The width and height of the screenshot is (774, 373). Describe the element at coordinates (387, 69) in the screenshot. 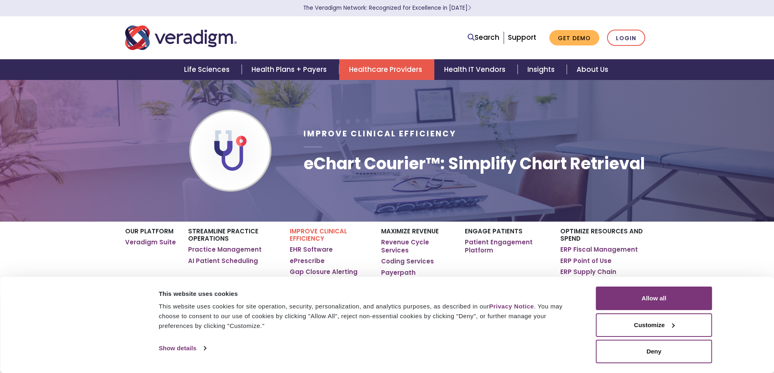

I see `a: Healthcare Providers` at that location.